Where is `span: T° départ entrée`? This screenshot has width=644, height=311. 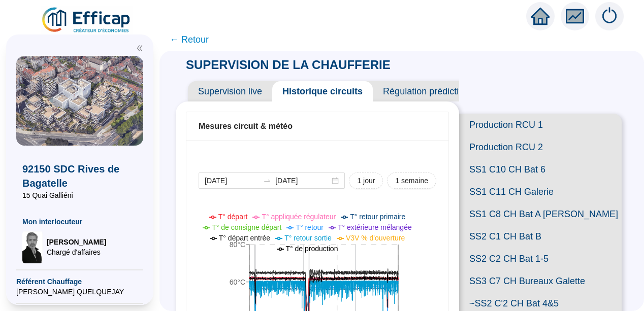
span: T° départ entrée is located at coordinates (245, 238).